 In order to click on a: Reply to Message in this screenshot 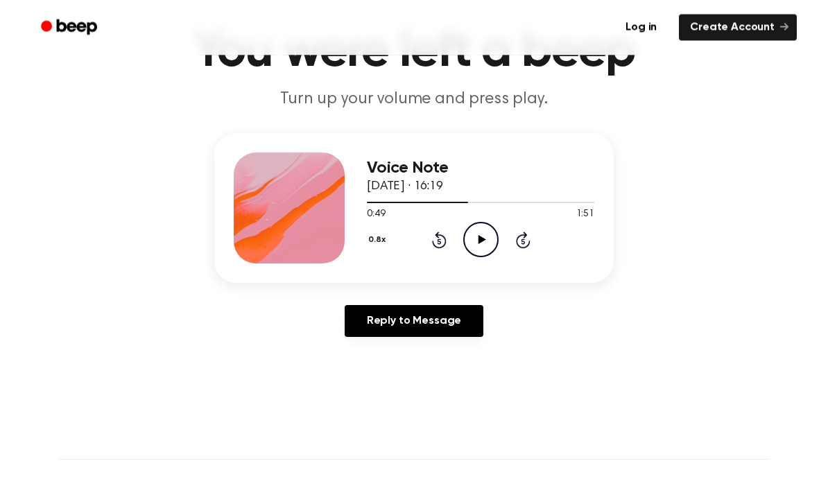, I will do `click(414, 322)`.